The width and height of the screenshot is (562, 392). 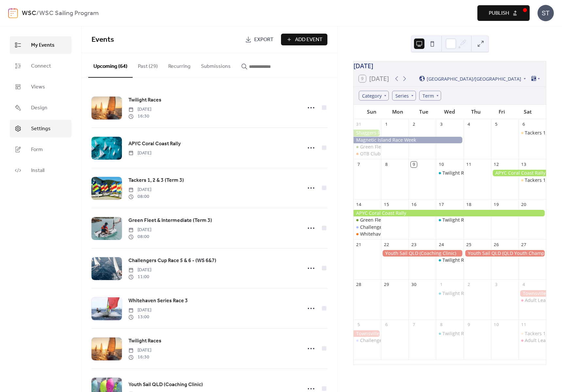 What do you see at coordinates (450, 111) in the screenshot?
I see `div: Wed` at bounding box center [450, 111].